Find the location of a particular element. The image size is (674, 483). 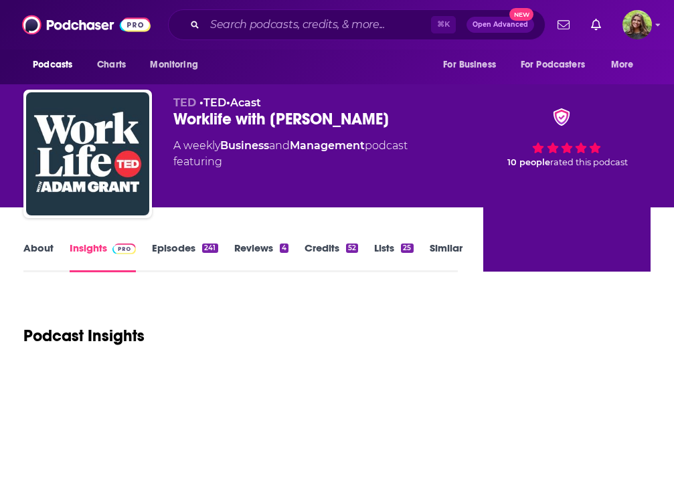

a: Business is located at coordinates (244, 145).